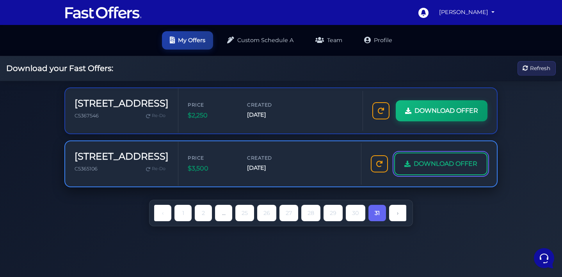 The height and width of the screenshot is (277, 562). I want to click on p: Messages, so click(78, 220).